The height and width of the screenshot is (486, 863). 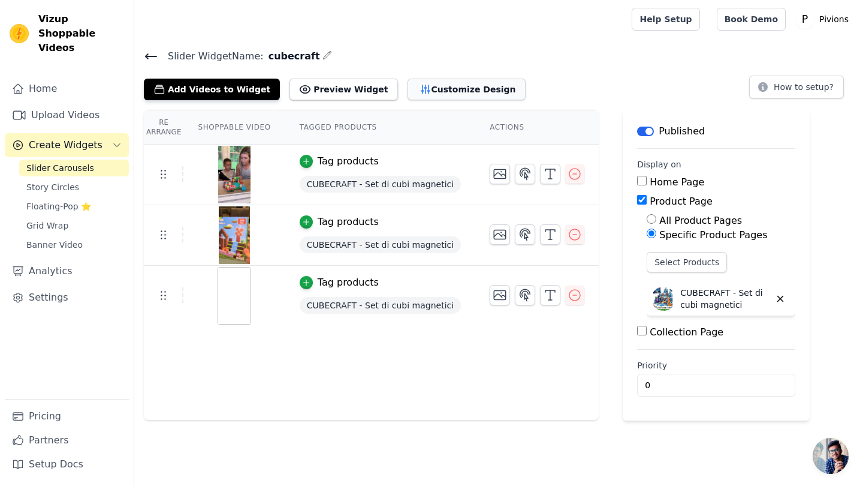 I want to click on th: Re Arrange, so click(x=164, y=127).